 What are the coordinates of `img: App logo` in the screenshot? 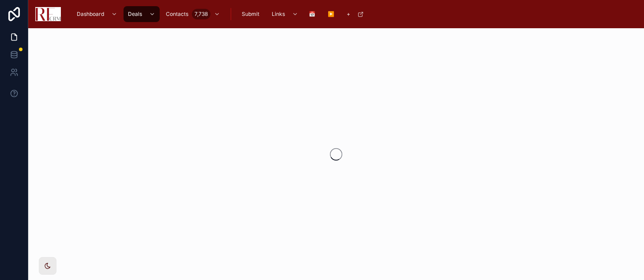 It's located at (48, 14).